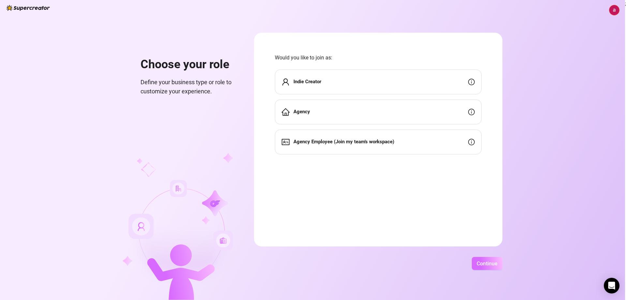 Image resolution: width=626 pixels, height=300 pixels. Describe the element at coordinates (286, 112) in the screenshot. I see `span: home` at that location.